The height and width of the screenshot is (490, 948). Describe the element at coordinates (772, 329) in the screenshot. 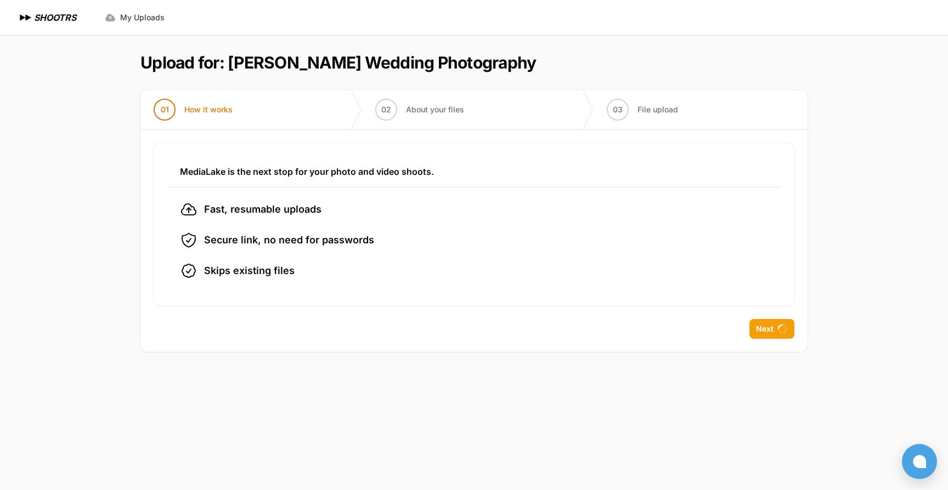

I see `button: Next` at that location.